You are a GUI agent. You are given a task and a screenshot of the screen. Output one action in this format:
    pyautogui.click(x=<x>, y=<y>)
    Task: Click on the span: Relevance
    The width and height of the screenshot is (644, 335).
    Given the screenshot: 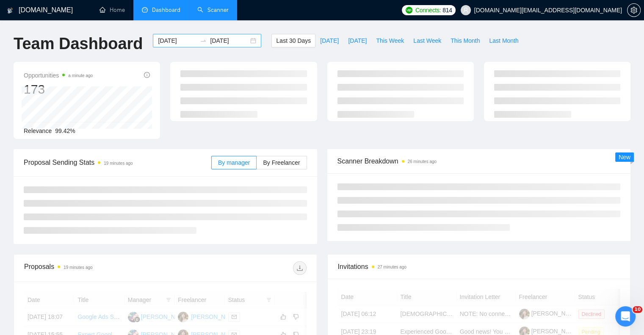 What is the action you would take?
    pyautogui.click(x=37, y=131)
    